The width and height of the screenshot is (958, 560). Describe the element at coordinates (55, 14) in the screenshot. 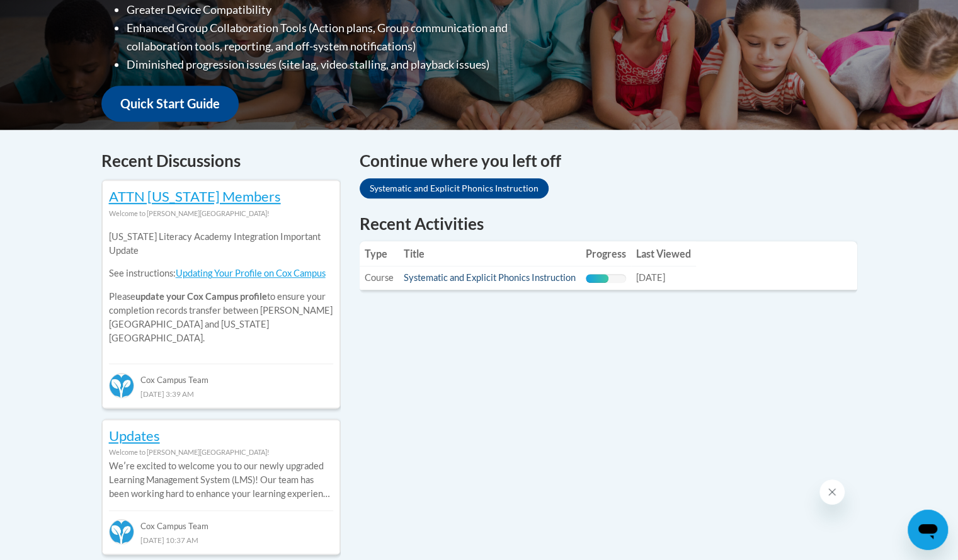

I see `span: Hi. How can we help?` at that location.